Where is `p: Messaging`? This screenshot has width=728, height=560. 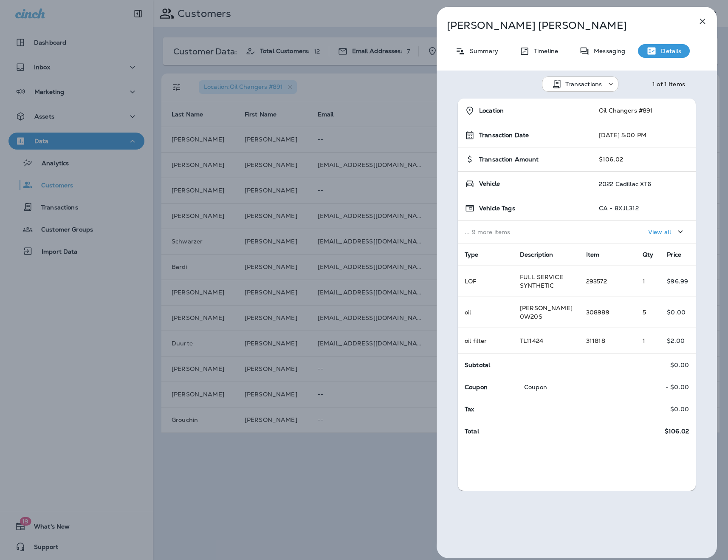
p: Messaging is located at coordinates (608, 51).